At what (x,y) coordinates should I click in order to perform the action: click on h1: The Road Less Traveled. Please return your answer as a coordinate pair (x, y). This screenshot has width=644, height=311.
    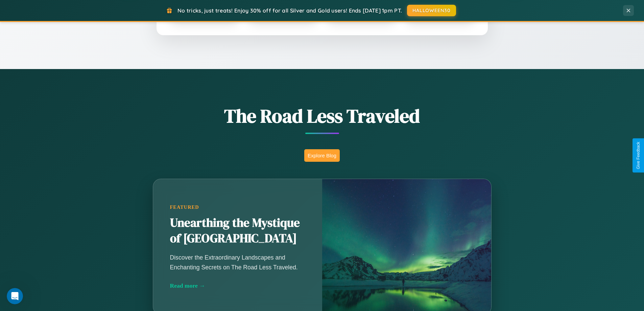
    Looking at the image, I should click on (322, 116).